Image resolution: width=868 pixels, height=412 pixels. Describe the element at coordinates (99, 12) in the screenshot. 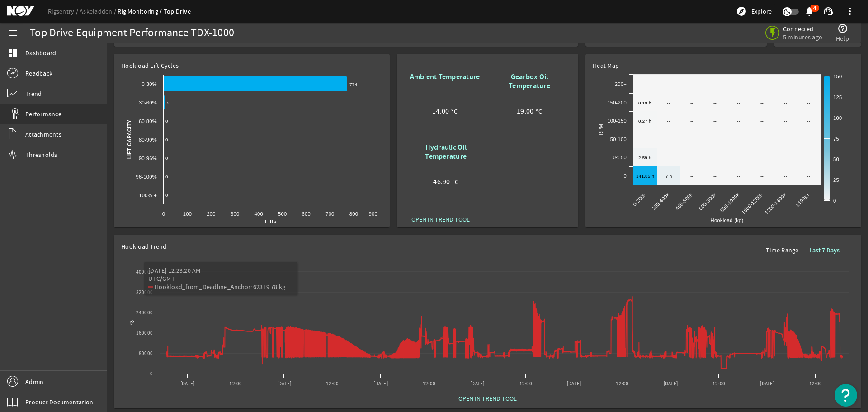

I see `a: Askeladden` at that location.